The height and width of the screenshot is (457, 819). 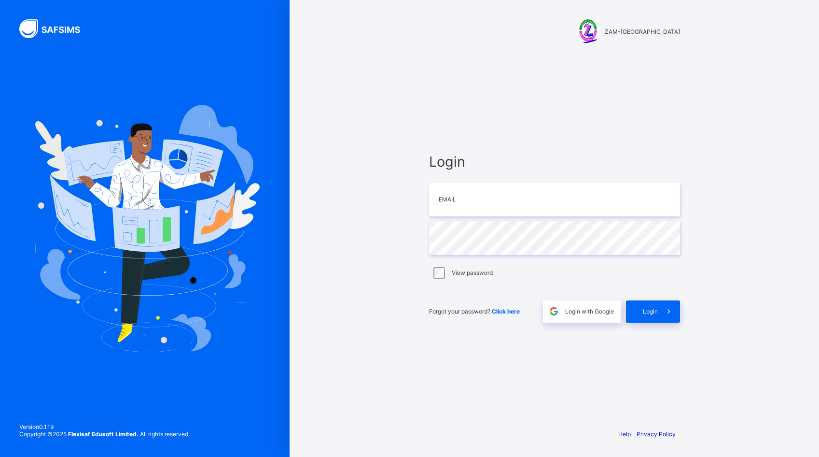 What do you see at coordinates (56, 28) in the screenshot?
I see `img: SAFSIMS Logo` at bounding box center [56, 28].